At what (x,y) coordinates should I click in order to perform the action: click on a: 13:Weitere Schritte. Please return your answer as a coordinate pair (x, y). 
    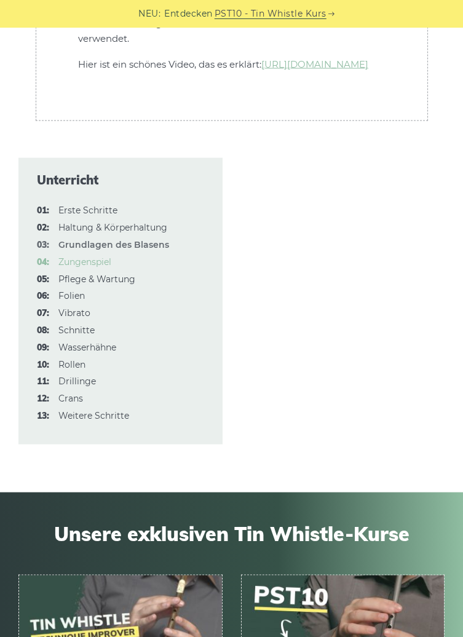
    Looking at the image, I should click on (93, 415).